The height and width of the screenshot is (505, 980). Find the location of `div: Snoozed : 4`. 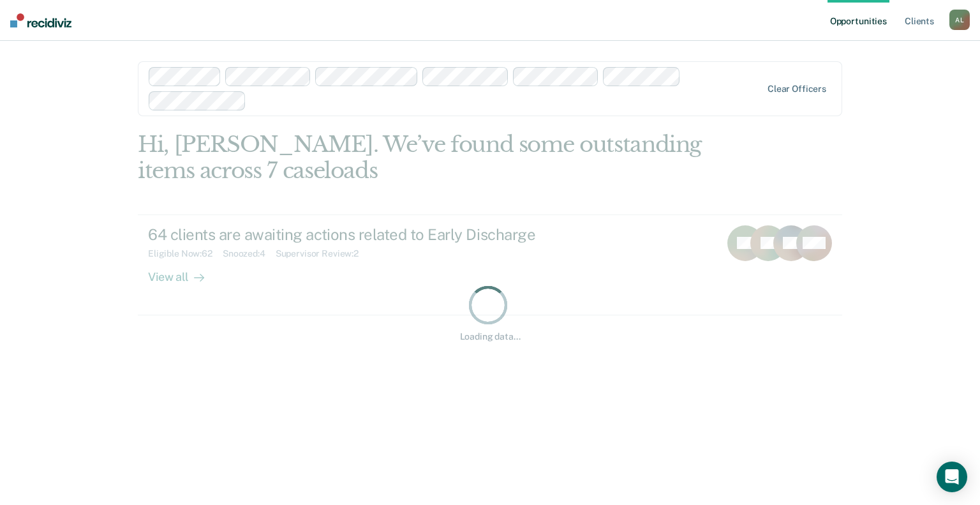

div: Snoozed : 4 is located at coordinates (249, 253).